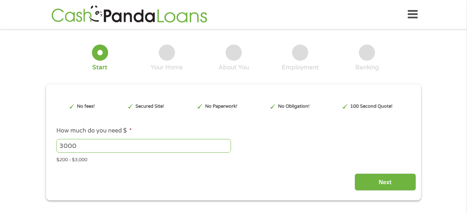  I want to click on label: How much do you need $, so click(94, 131).